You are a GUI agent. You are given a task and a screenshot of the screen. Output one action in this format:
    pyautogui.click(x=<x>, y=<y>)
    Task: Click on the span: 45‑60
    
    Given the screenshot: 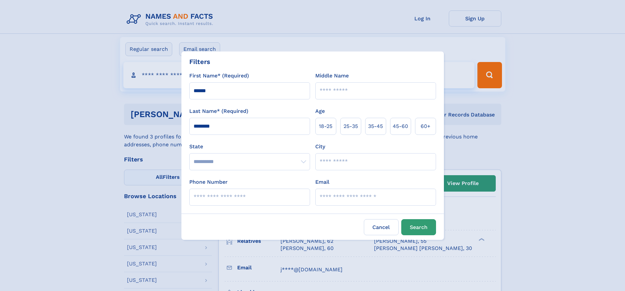 What is the action you would take?
    pyautogui.click(x=400, y=126)
    